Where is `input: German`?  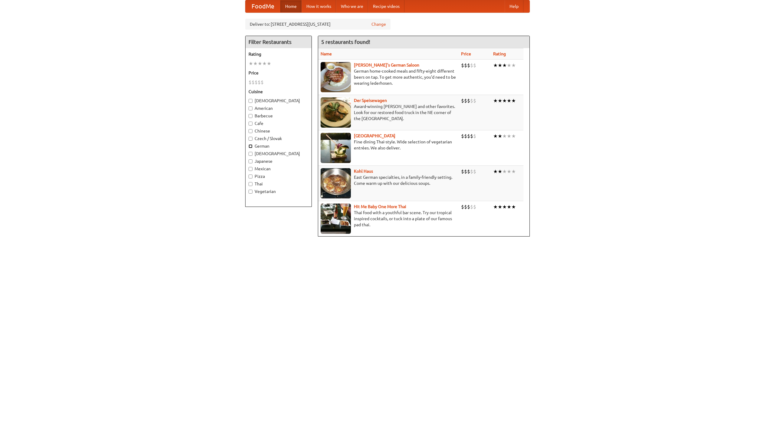 input: German is located at coordinates (250, 146).